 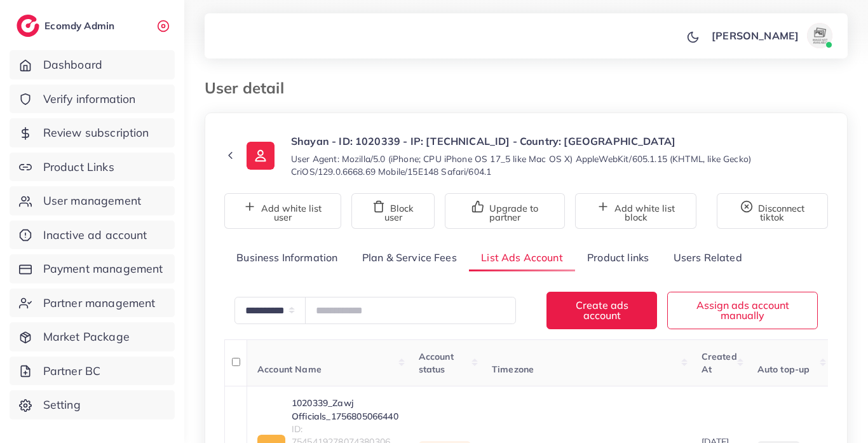 What do you see at coordinates (249, 88) in the screenshot?
I see `h3: User detail` at bounding box center [249, 88].